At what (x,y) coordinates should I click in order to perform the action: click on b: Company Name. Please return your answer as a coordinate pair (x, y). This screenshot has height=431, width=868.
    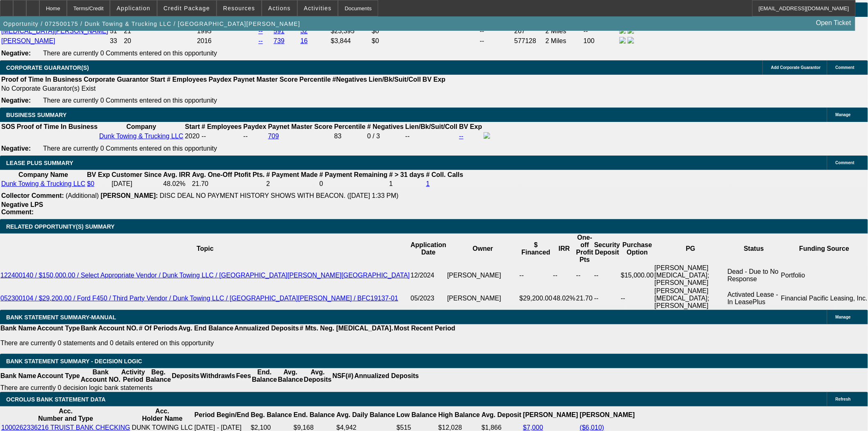
    Looking at the image, I should click on (43, 174).